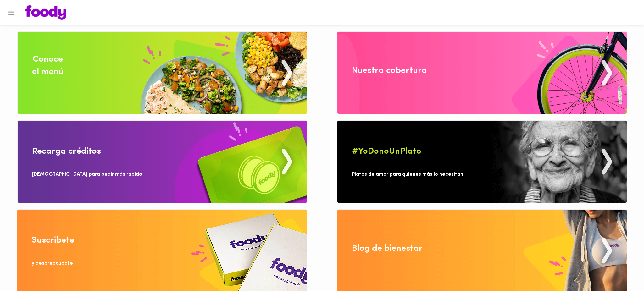 The image size is (644, 291). What do you see at coordinates (52, 264) in the screenshot?
I see `div: y despreocupate` at bounding box center [52, 264].